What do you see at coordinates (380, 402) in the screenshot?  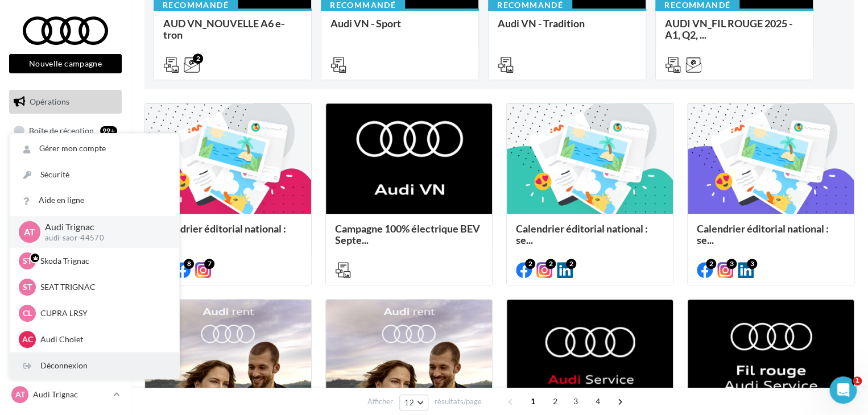 I see `span: Afficher` at bounding box center [380, 402].